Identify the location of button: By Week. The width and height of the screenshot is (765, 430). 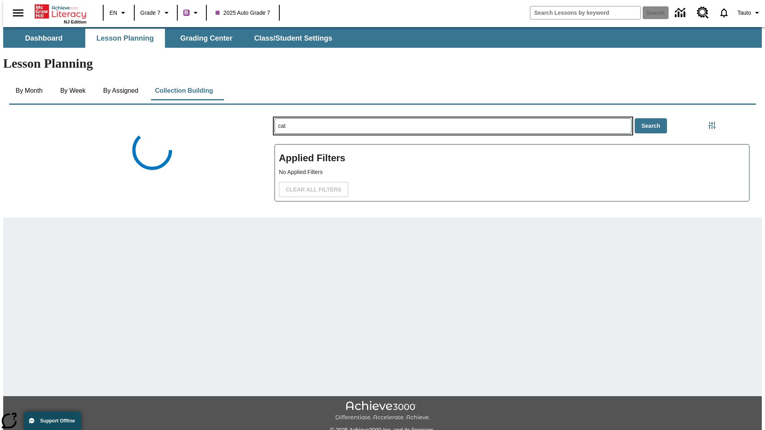
(73, 91).